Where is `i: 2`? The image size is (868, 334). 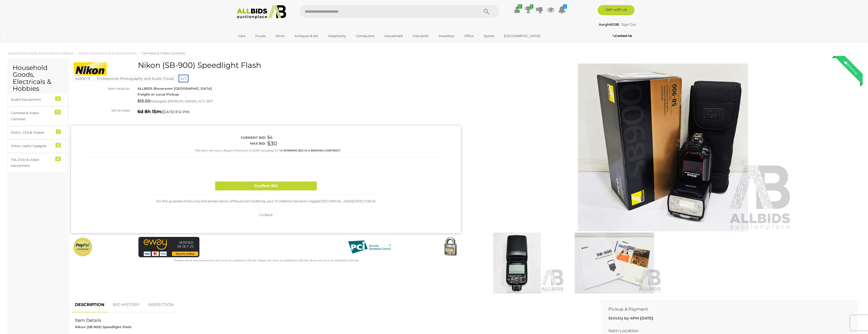
i: 2 is located at coordinates (565, 6).